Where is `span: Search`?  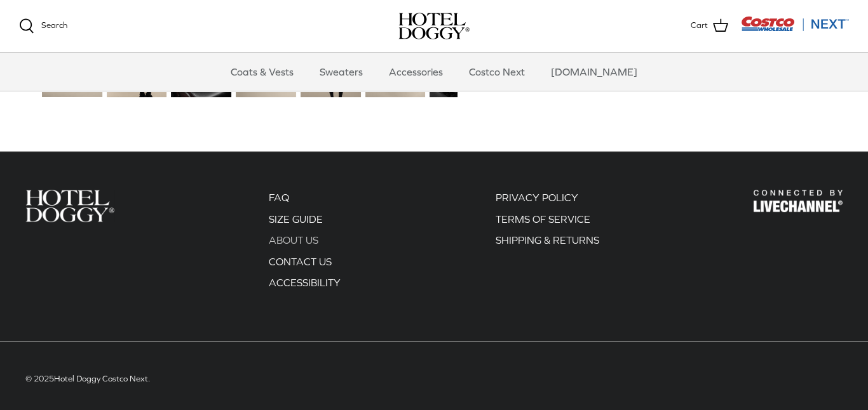 span: Search is located at coordinates (54, 25).